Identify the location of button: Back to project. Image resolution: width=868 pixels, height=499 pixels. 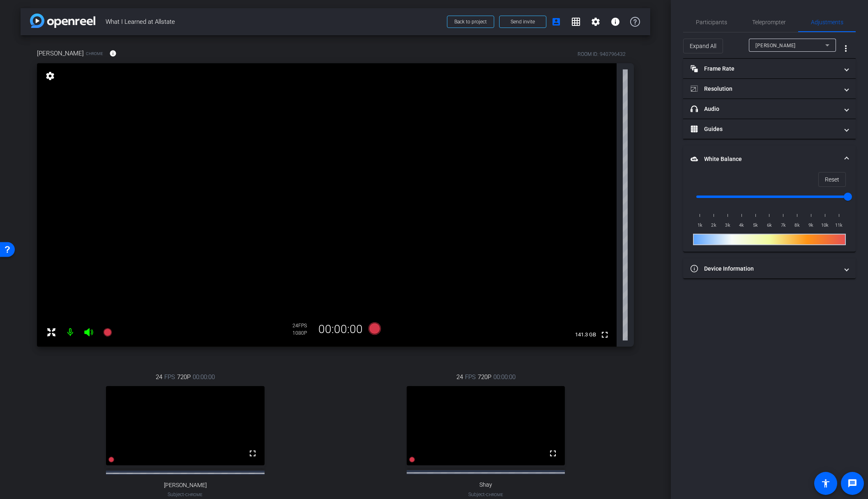
(470, 22).